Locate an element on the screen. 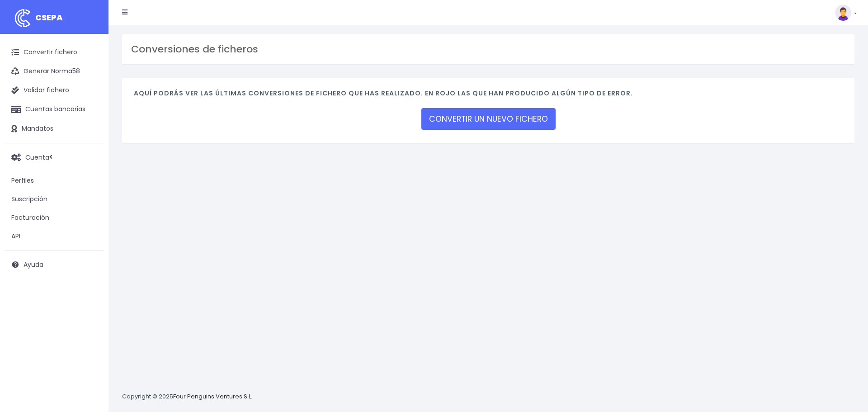  span: Cuenta is located at coordinates (37, 157).